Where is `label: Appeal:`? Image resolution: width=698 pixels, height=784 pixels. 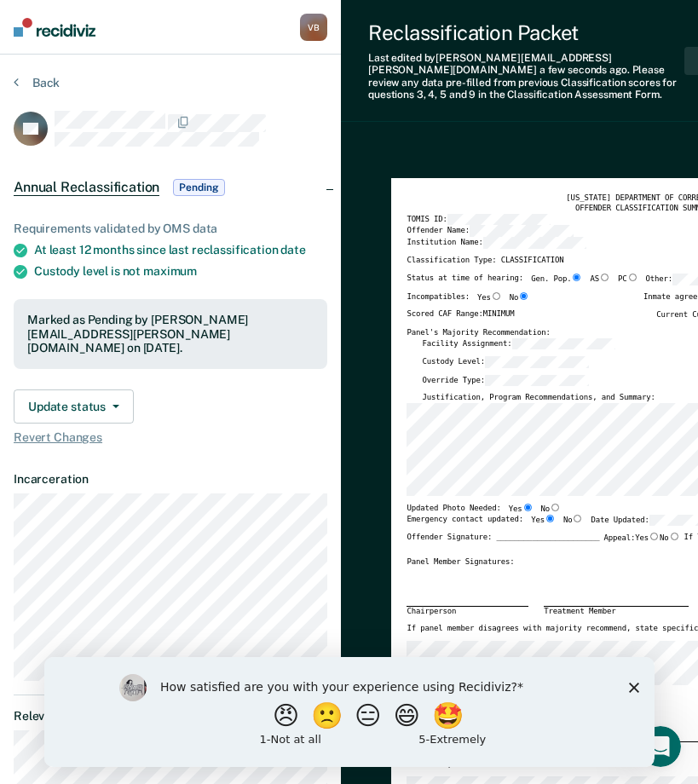
label: Appeal: is located at coordinates (641, 541).